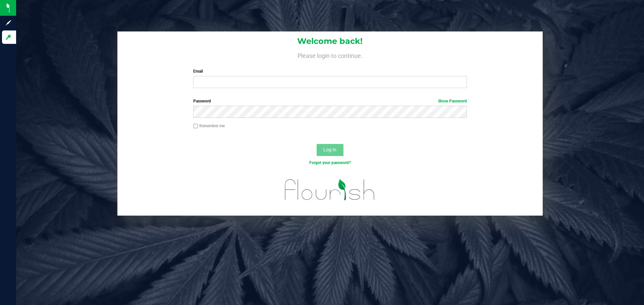  I want to click on inline-svg: Sign up, so click(9, 23).